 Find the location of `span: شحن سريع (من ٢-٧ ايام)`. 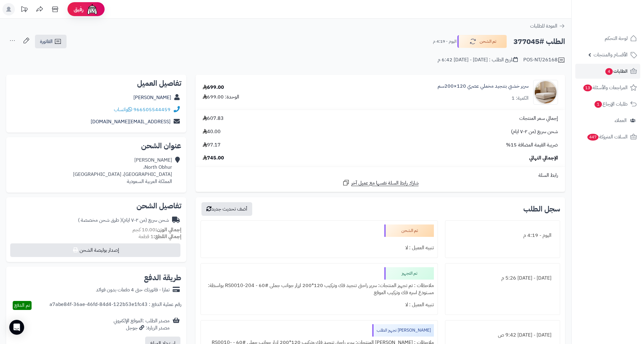

span: شحن سريع (من ٢-٧ ايام) is located at coordinates (534, 132).